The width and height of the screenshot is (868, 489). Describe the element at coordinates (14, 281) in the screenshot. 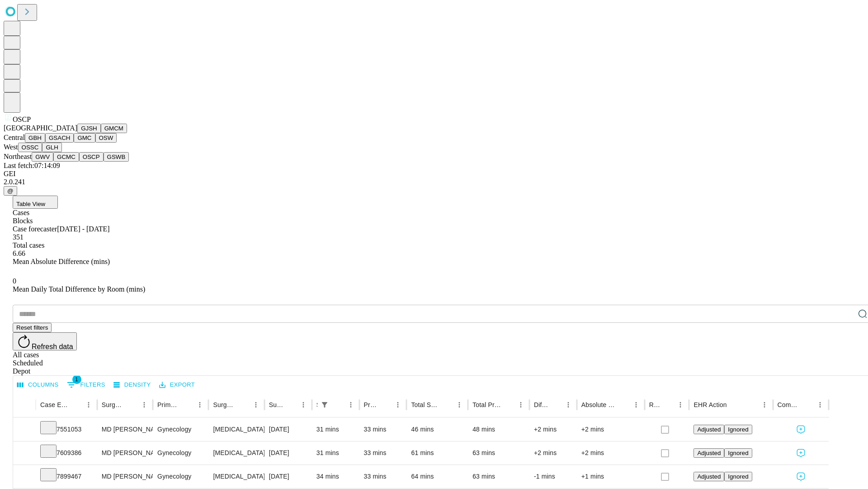

I see `span: 0` at that location.